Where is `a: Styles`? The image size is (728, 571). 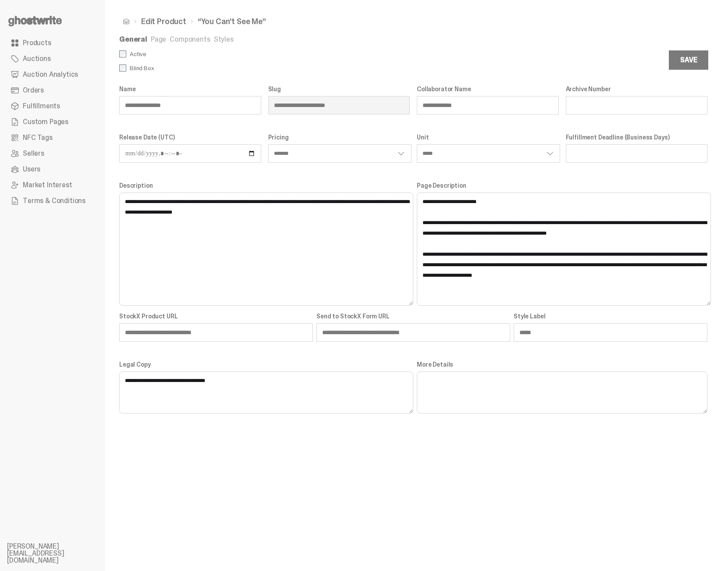 a: Styles is located at coordinates (223, 39).